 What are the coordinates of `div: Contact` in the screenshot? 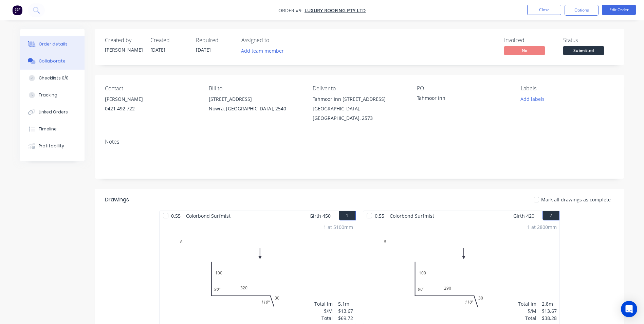 It's located at (151, 88).